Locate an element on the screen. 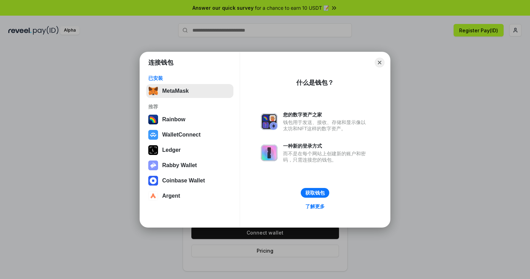  button: Ledger is located at coordinates (190, 150).